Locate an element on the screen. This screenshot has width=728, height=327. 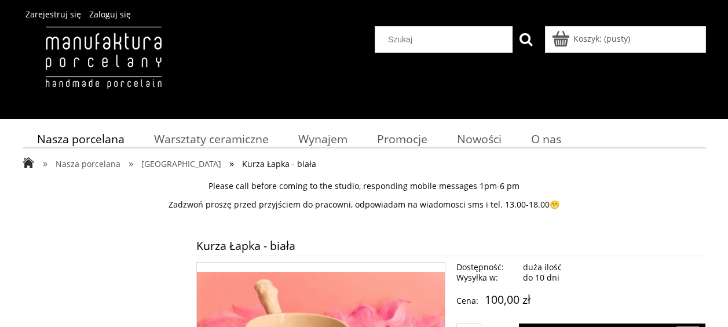
a: Nowości is located at coordinates (479, 138).